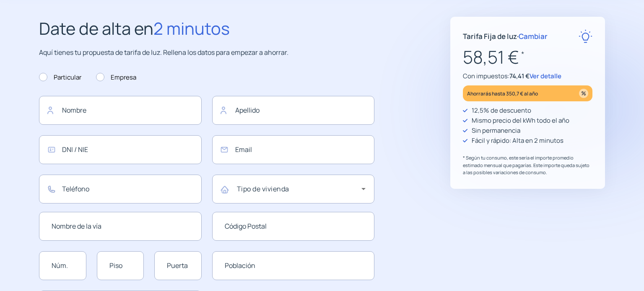 The height and width of the screenshot is (291, 644). Describe the element at coordinates (533, 36) in the screenshot. I see `span: Cambiar` at that location.